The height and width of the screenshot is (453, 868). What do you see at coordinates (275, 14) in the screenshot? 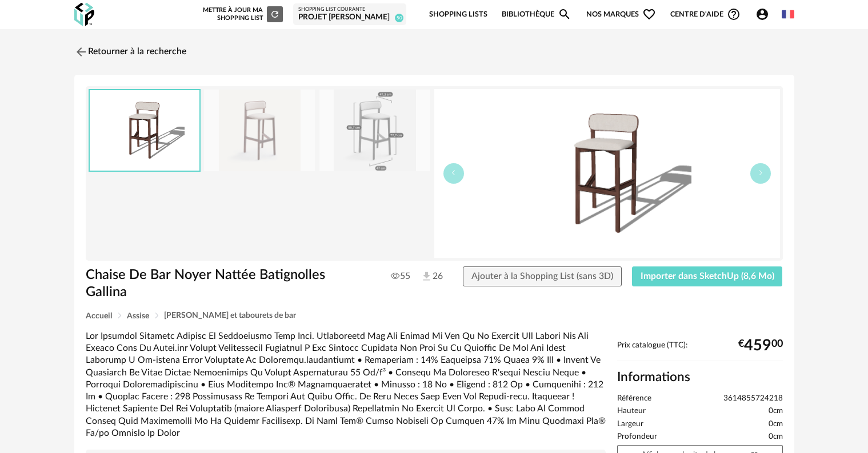
I see `span: Refresh icon` at bounding box center [275, 14].